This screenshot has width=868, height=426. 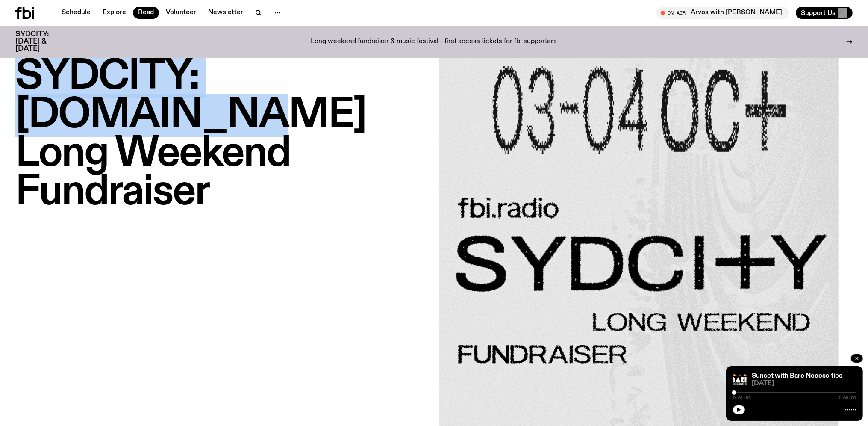 What do you see at coordinates (146, 13) in the screenshot?
I see `a: Read` at bounding box center [146, 13].